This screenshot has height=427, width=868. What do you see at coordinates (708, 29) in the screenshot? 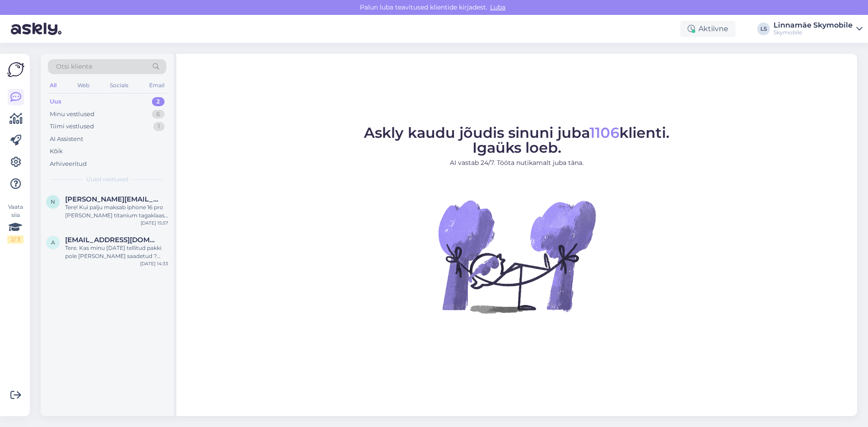
I see `div: Aktiivne` at bounding box center [708, 29].